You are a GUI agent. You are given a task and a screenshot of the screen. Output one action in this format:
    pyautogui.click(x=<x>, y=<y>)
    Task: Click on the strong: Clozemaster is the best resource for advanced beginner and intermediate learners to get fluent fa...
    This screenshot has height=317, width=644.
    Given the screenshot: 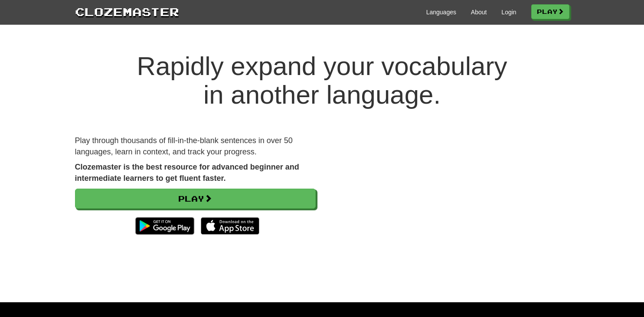 What is the action you would take?
    pyautogui.click(x=187, y=173)
    